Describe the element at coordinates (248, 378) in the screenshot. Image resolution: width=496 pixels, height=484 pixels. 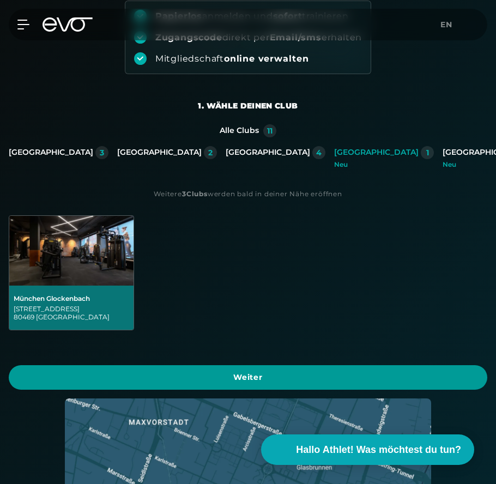
I see `a: Weiter` at that location.